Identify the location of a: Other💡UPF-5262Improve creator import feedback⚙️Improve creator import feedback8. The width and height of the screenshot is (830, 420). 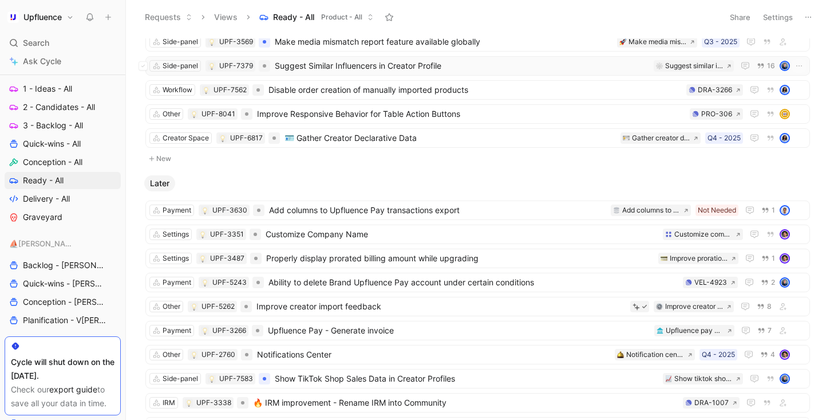
(477, 306).